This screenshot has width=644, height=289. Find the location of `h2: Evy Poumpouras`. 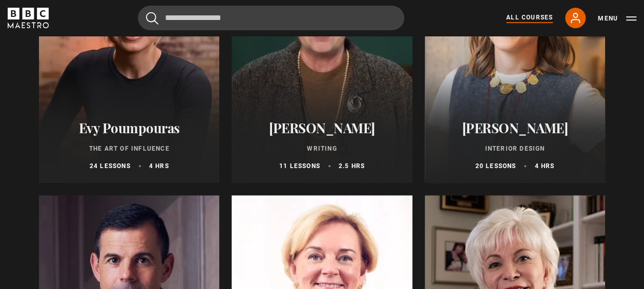

h2: Evy Poumpouras is located at coordinates (129, 128).